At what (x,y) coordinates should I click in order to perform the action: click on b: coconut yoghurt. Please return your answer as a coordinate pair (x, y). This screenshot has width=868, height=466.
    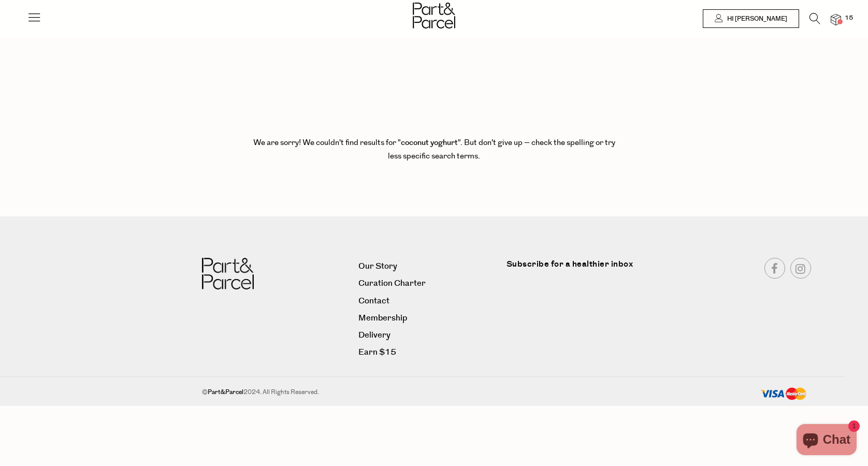
    Looking at the image, I should click on (429, 142).